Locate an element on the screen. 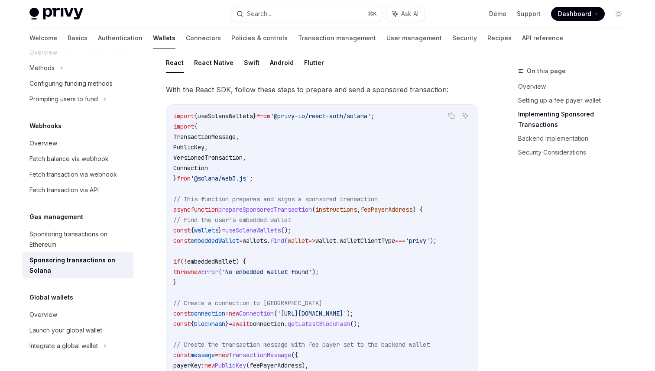 This screenshot has height=371, width=655. div: Methods is located at coordinates (42, 68).